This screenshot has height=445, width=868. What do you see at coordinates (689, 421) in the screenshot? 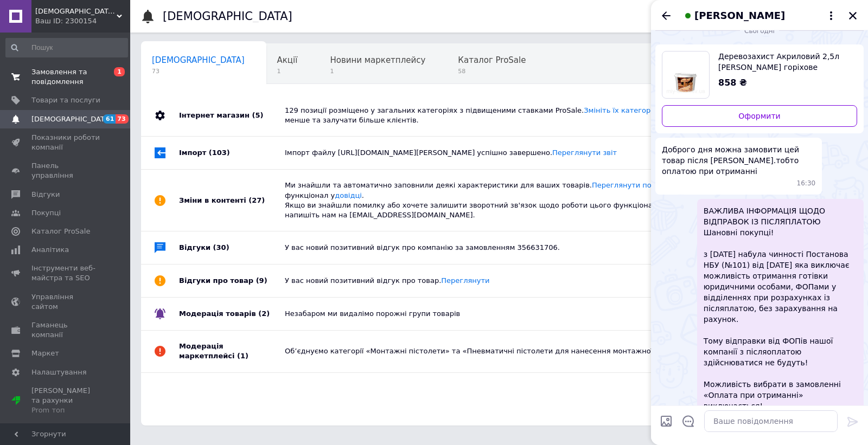
I see `button: Відкрити шаблони відповідей` at bounding box center [689, 421].